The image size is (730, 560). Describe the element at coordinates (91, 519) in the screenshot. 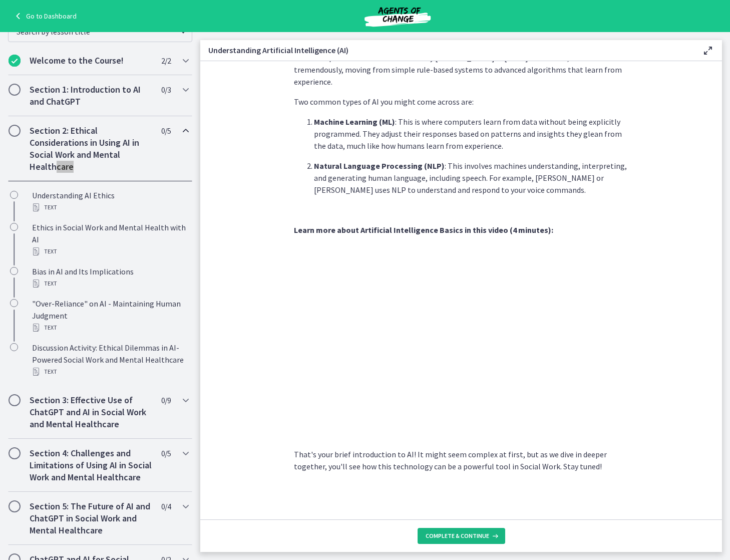

I see `h2: Section 5: The Future of AI and ChatGPT in Social Work and Mental Healthcare` at that location.